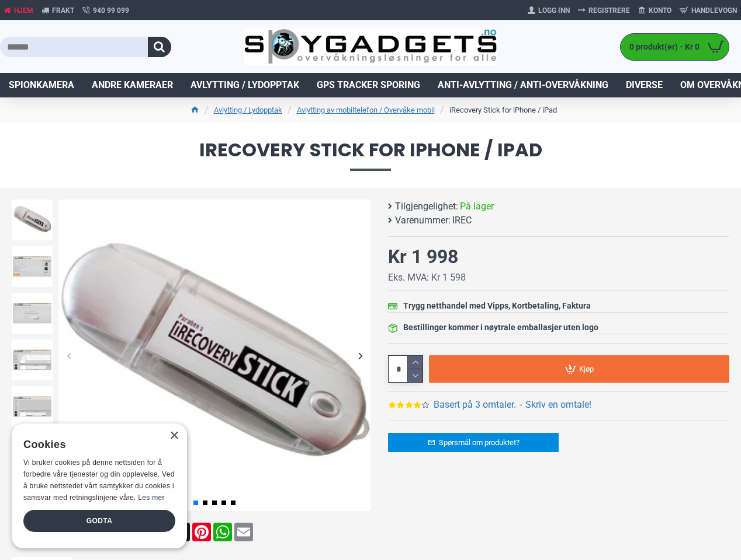  Describe the element at coordinates (41, 85) in the screenshot. I see `span: Spionkamera` at that location.